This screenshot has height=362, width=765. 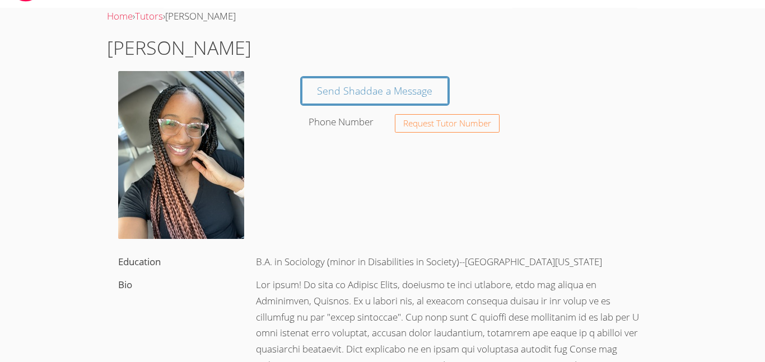 What do you see at coordinates (125, 285) in the screenshot?
I see `label: Bio` at bounding box center [125, 285].